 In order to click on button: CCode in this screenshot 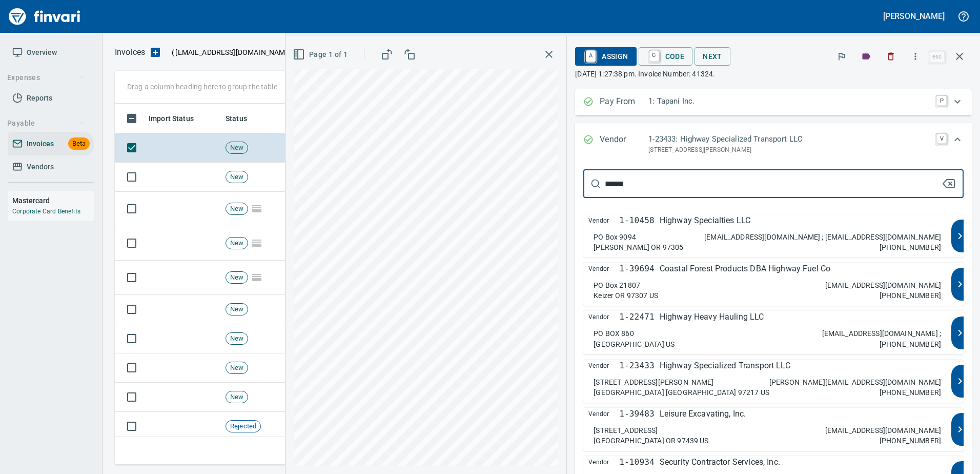, I will do `click(666, 57)`.